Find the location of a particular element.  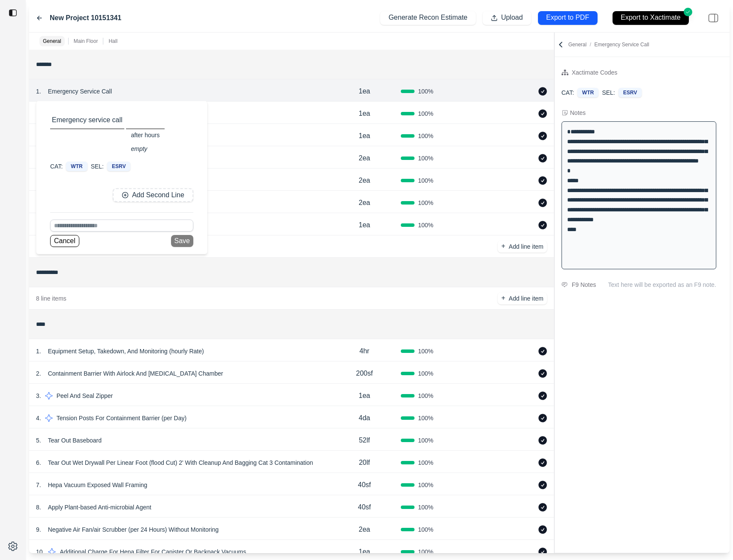

p: 4da is located at coordinates (364, 418).